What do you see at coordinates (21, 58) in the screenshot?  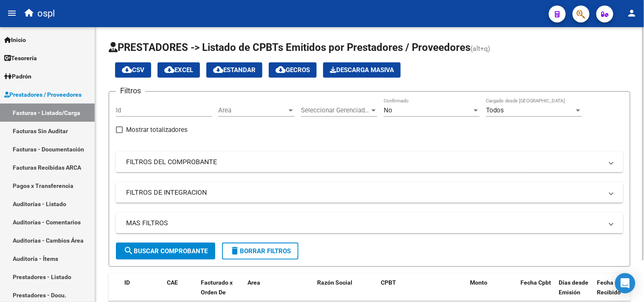 I see `span: Tesorería` at bounding box center [21, 58].